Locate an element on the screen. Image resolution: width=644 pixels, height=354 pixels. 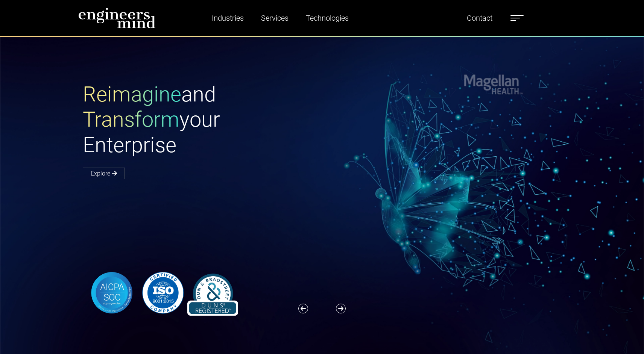
a: Explore is located at coordinates (104, 173).